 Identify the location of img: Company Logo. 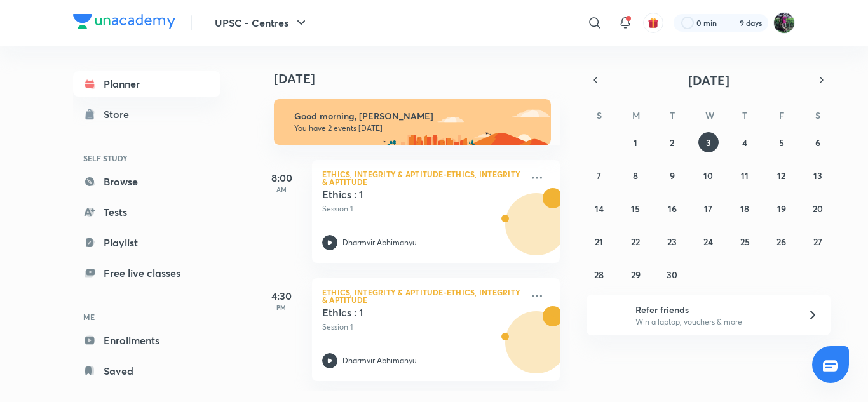
(124, 22).